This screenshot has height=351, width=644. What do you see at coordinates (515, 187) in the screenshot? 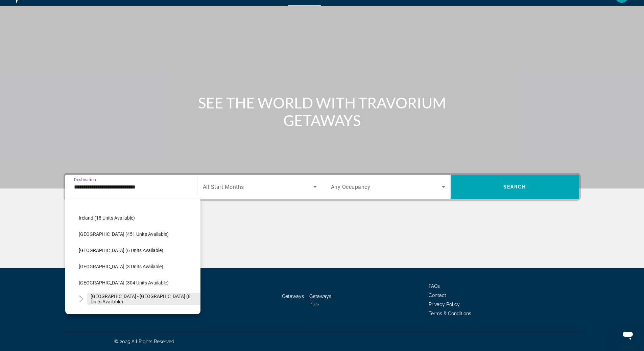
I see `button: Search` at bounding box center [515, 187].